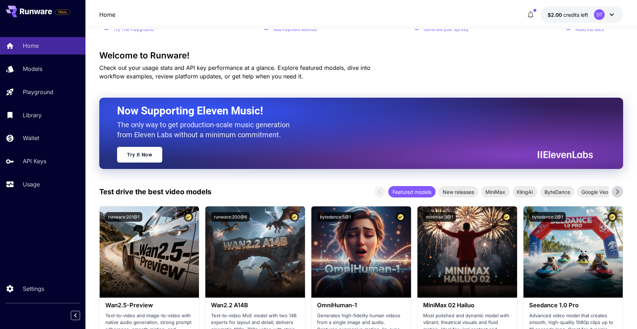 This screenshot has height=329, width=637. I want to click on p: Wallet, so click(31, 138).